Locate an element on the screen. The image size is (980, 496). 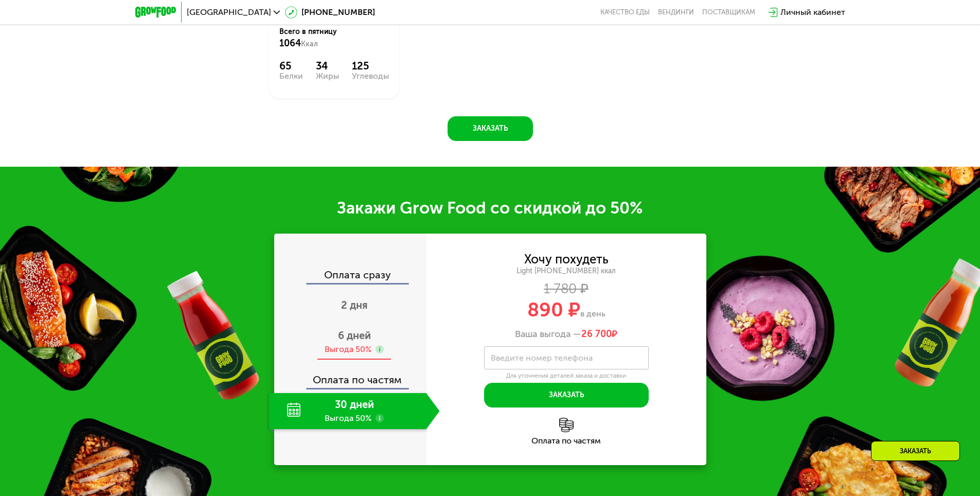
span: 890 ₽ is located at coordinates (554, 310).